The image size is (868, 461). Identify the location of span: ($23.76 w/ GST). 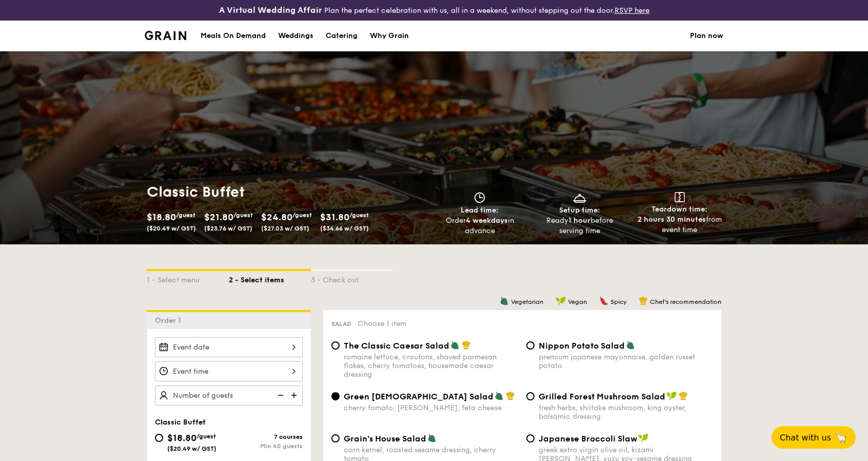
(228, 228).